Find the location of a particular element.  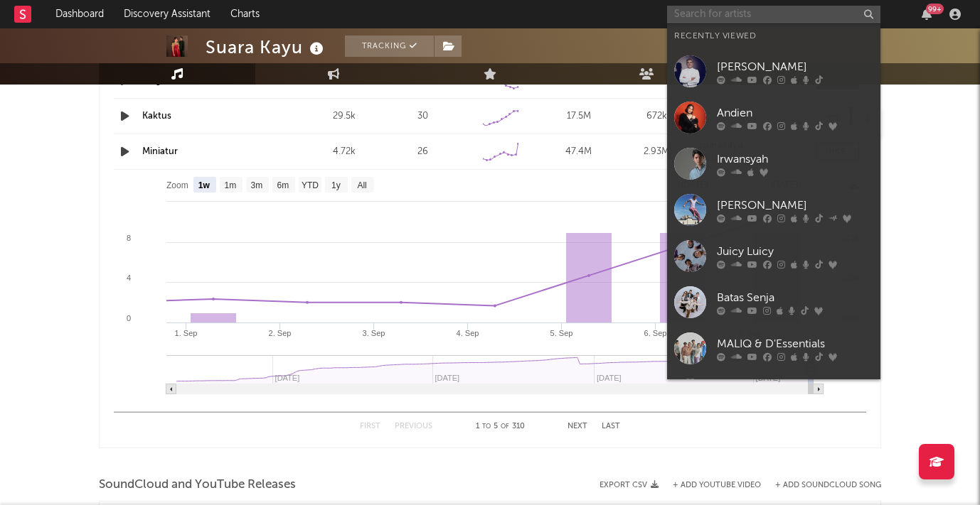

text: 3m is located at coordinates (257, 186).